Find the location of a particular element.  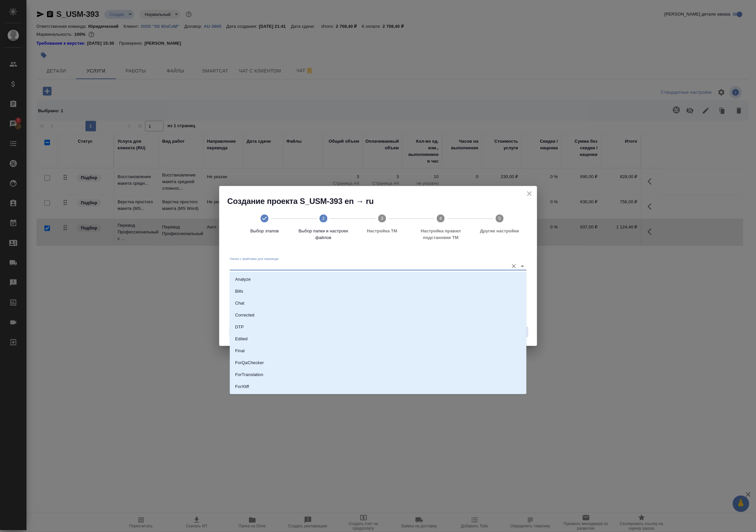

text: 3 is located at coordinates (382, 218).